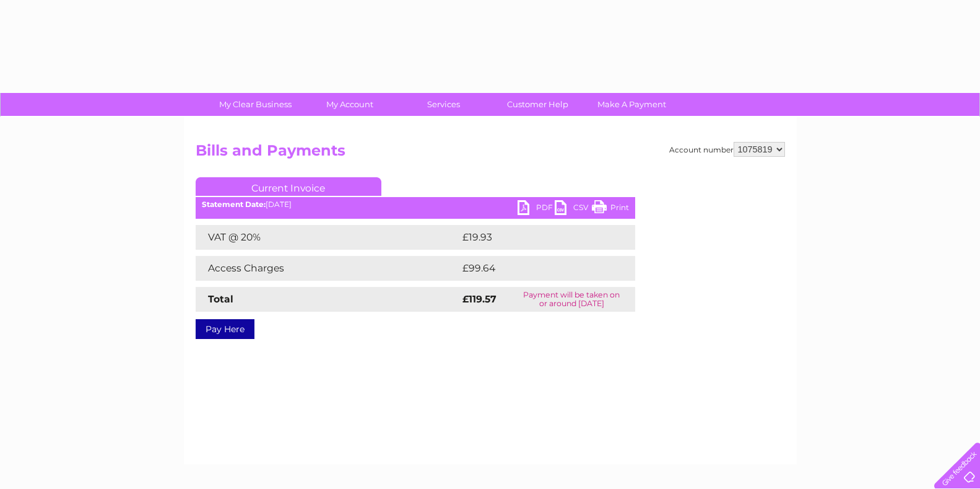 The width and height of the screenshot is (980, 489). What do you see at coordinates (479, 299) in the screenshot?
I see `strong: £119.57` at bounding box center [479, 299].